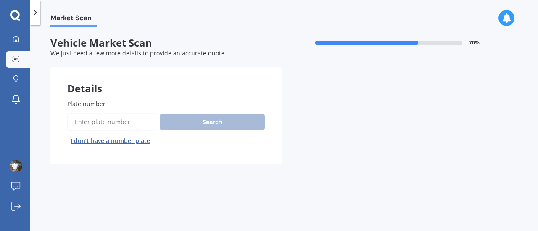 The width and height of the screenshot is (538, 231). What do you see at coordinates (74, 19) in the screenshot?
I see `span: Market Scan` at bounding box center [74, 19].